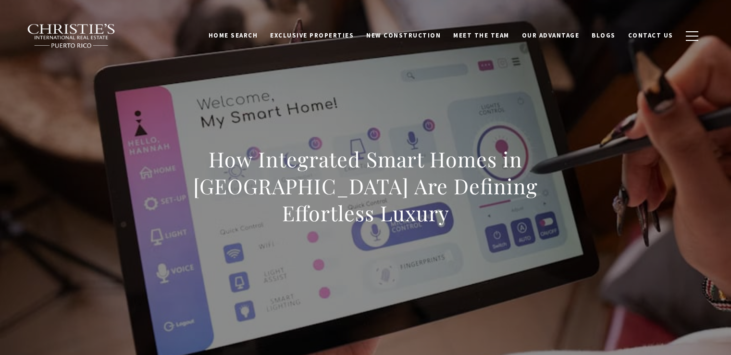 Image resolution: width=731 pixels, height=355 pixels. What do you see at coordinates (233, 36) in the screenshot?
I see `a: Home Search` at bounding box center [233, 36].